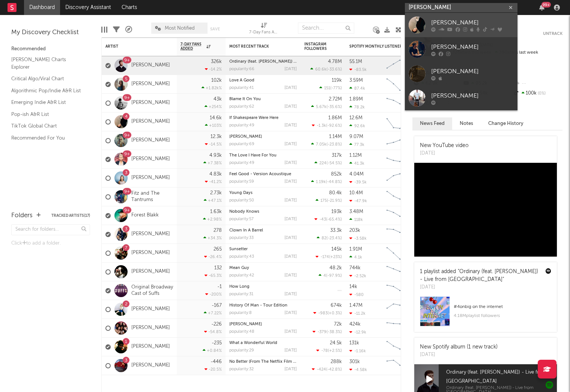 The height and width of the screenshot is (392, 570). I want to click on span: -78, so click(324, 351).